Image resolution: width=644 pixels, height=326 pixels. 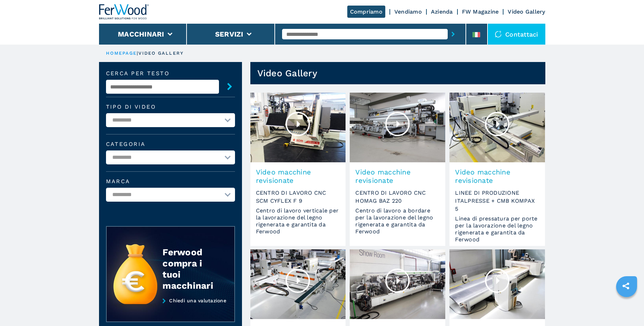 I want to click on span: SCM CYFLEX F 9, so click(x=298, y=201).